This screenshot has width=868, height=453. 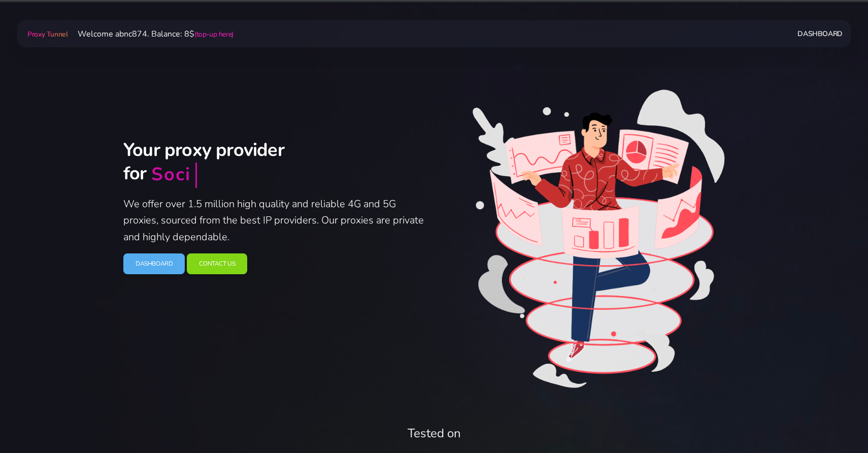 What do you see at coordinates (47, 34) in the screenshot?
I see `span: Proxy Tunnel` at bounding box center [47, 34].